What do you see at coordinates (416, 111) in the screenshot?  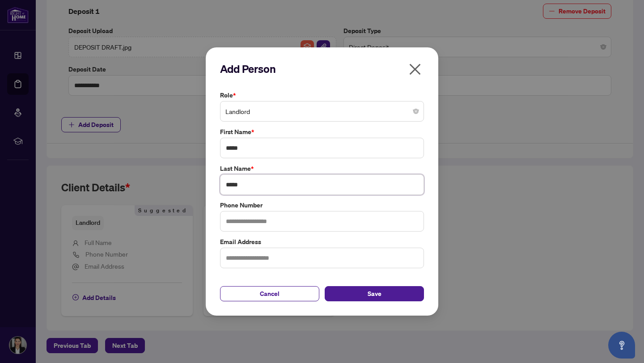 I see `span: close-circle` at bounding box center [416, 111].